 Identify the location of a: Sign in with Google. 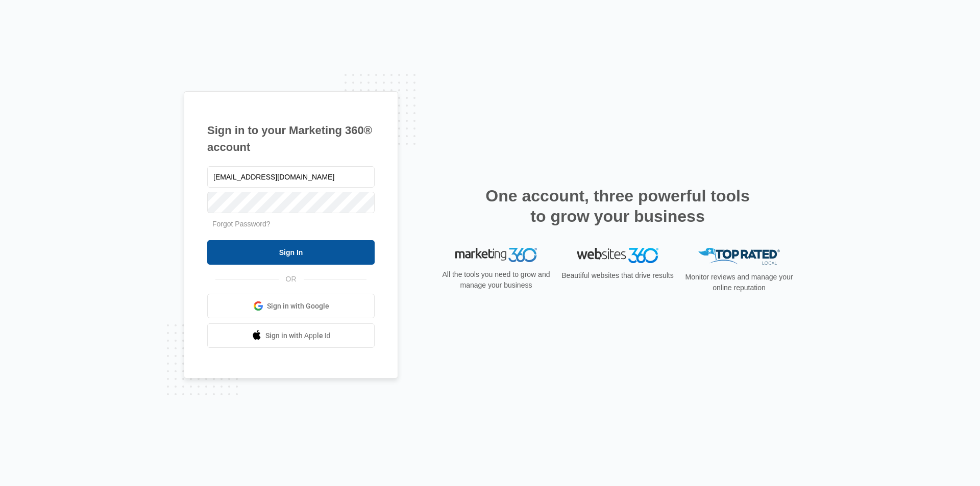
(291, 306).